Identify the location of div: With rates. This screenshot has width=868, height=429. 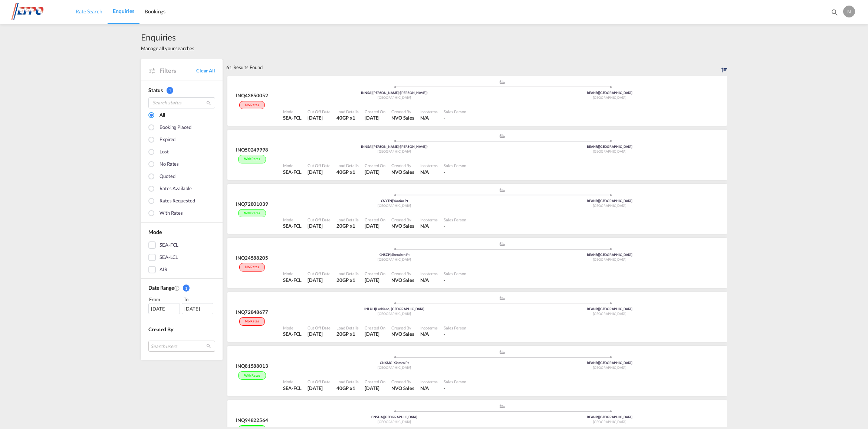
(252, 159).